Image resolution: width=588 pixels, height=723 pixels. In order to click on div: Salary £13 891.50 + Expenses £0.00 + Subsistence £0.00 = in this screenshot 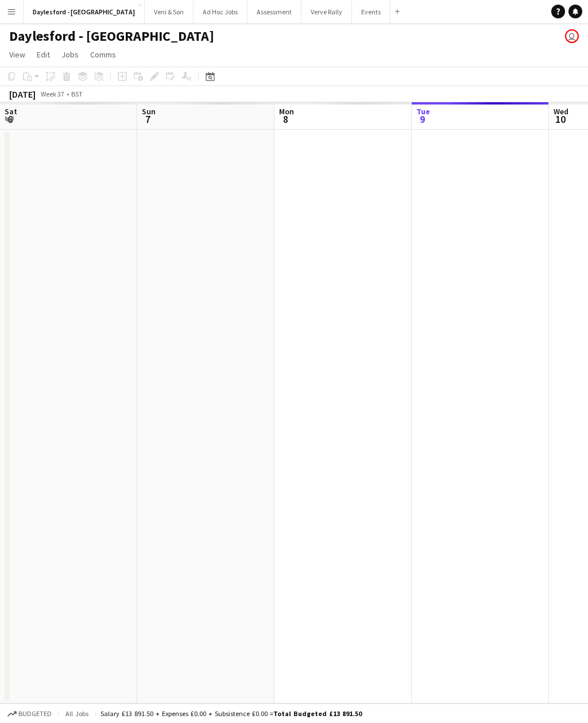, I will do `click(231, 714)`.